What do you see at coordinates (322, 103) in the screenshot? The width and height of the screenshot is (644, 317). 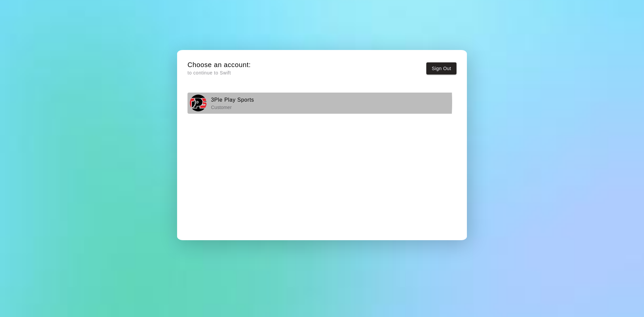 I see `button: 3Ple Play Sports3Ple Play Sports Customer` at bounding box center [322, 103].